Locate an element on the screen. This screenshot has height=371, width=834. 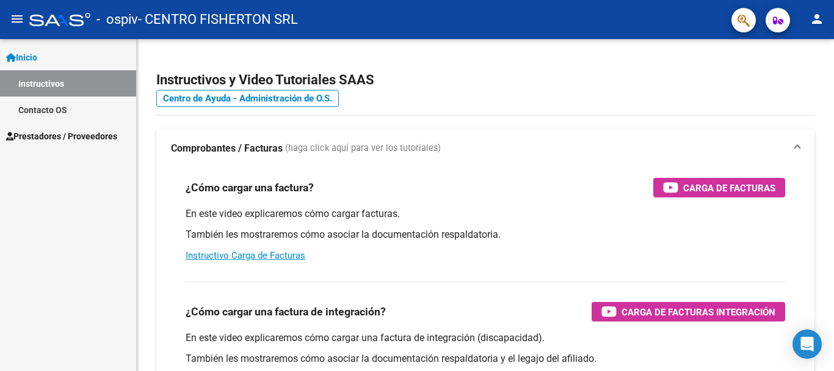
h3: ¿Cómo cargar una factura? is located at coordinates (250, 187).